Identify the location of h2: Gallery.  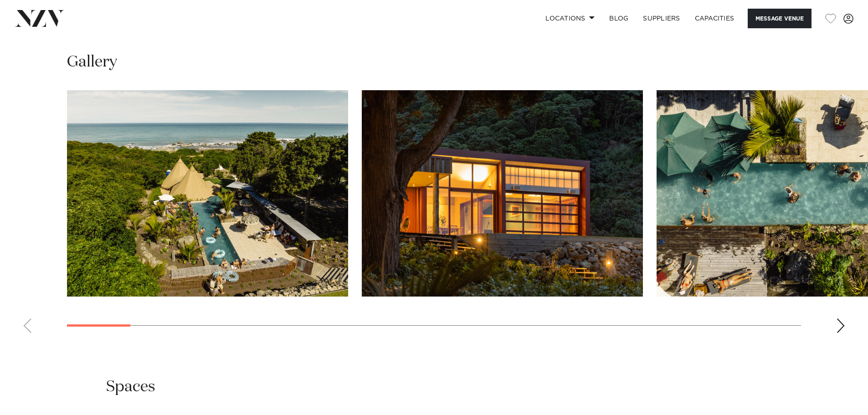
(92, 62).